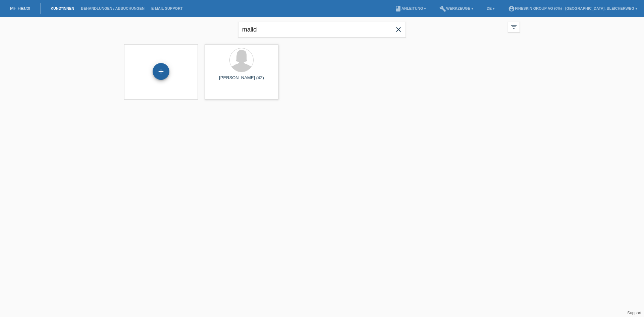  What do you see at coordinates (167, 8) in the screenshot?
I see `a: E-Mail Support` at bounding box center [167, 8].